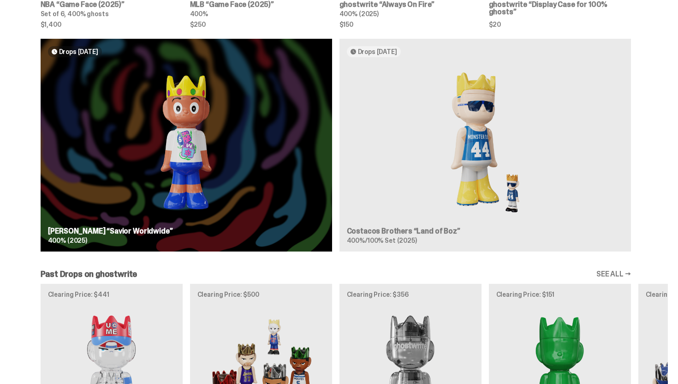  I want to click on span: $150, so click(410, 24).